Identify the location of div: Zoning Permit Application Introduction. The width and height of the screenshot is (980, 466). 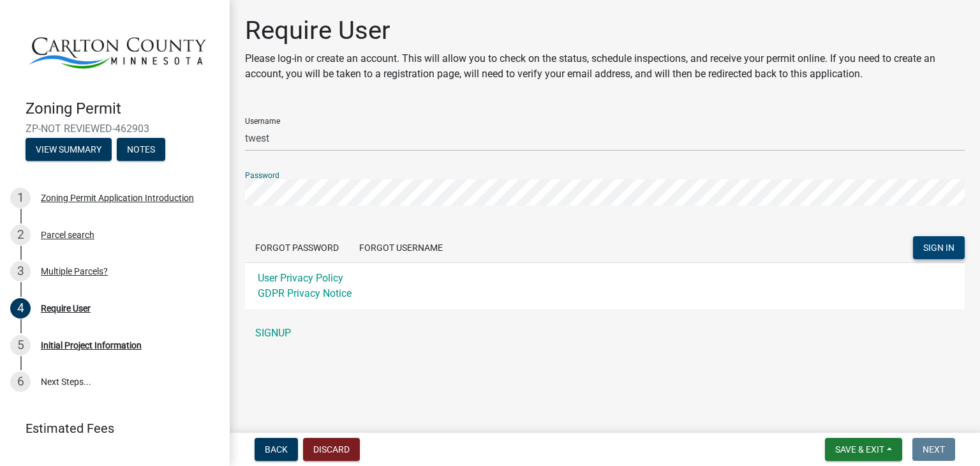
(118, 198).